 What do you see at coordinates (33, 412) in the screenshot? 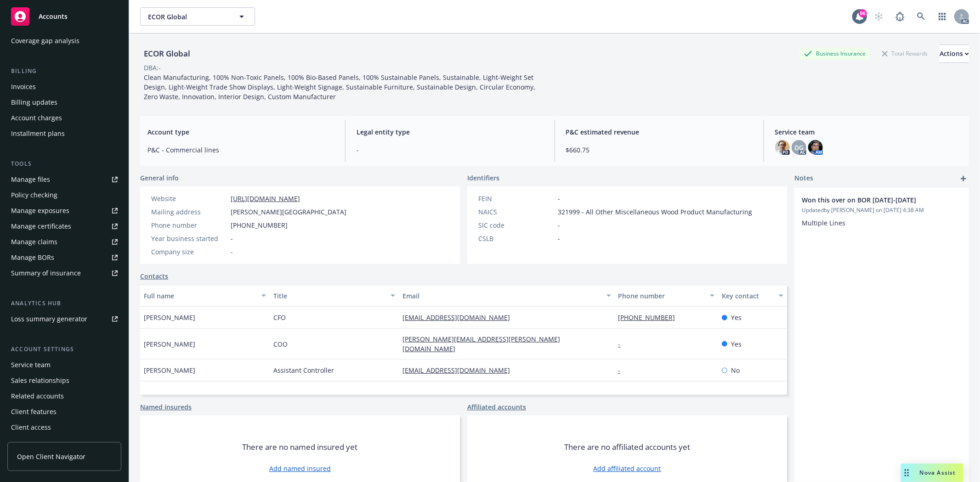
I see `div: Client features` at bounding box center [33, 412].